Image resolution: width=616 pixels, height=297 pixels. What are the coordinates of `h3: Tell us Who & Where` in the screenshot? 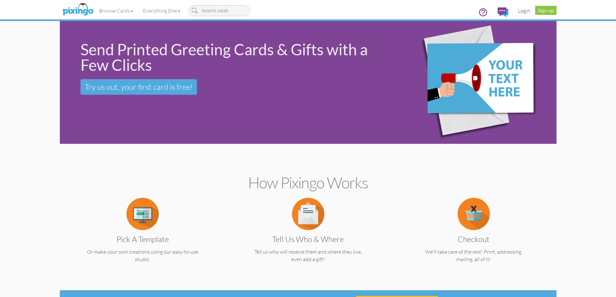 It's located at (308, 239).